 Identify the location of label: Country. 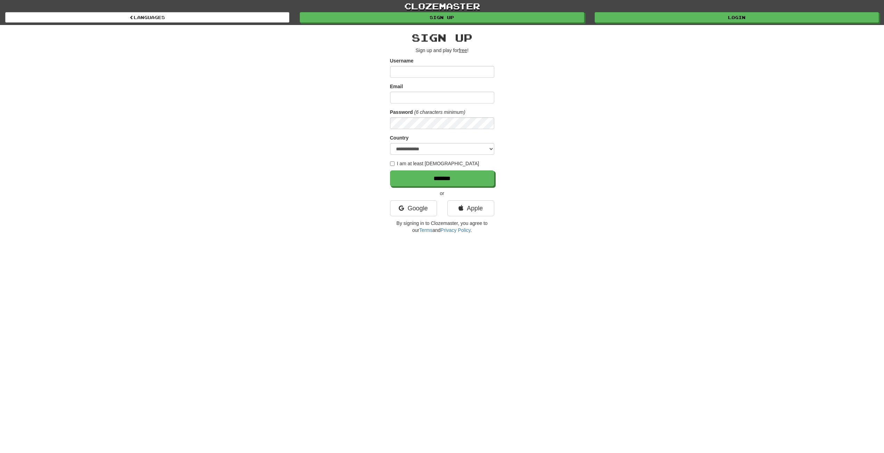
(400, 138).